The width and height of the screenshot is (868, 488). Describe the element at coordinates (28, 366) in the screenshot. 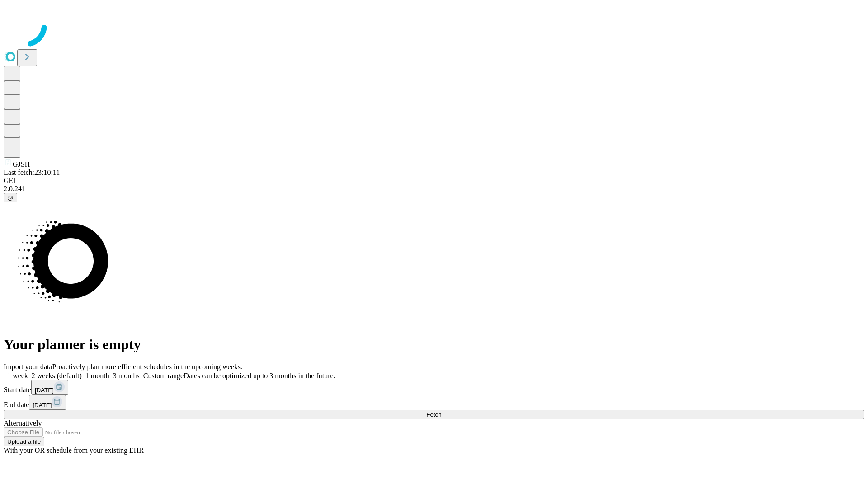

I see `span: Import your data` at that location.